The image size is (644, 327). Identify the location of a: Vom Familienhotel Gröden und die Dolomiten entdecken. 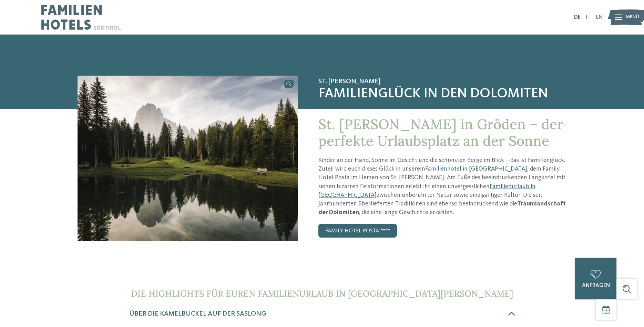
(188, 158).